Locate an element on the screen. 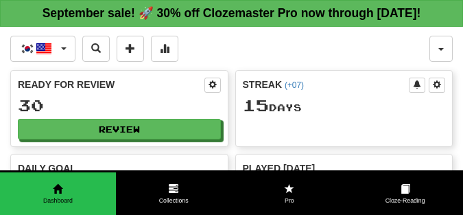 Image resolution: width=463 pixels, height=215 pixels. span: 15 is located at coordinates (256, 105).